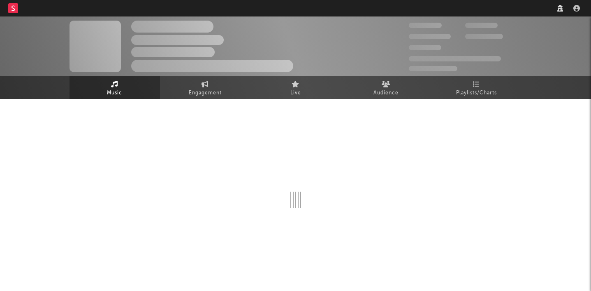 The width and height of the screenshot is (591, 291). I want to click on a: Engagement, so click(205, 87).